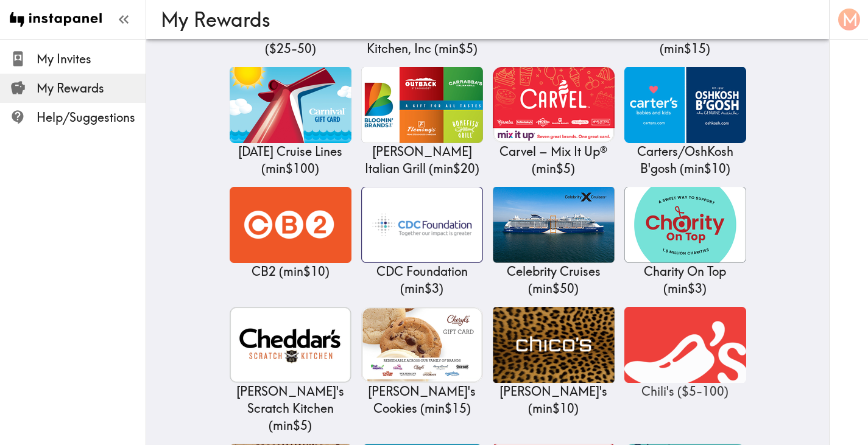 The height and width of the screenshot is (445, 868). Describe the element at coordinates (849, 20) in the screenshot. I see `button: M` at that location.